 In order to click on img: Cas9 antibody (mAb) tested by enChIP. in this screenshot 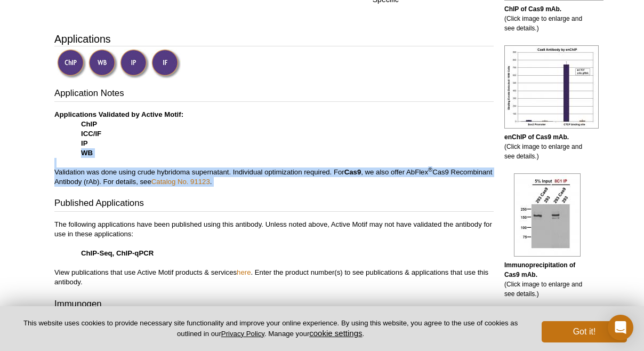, I will do `click(551, 87)`.